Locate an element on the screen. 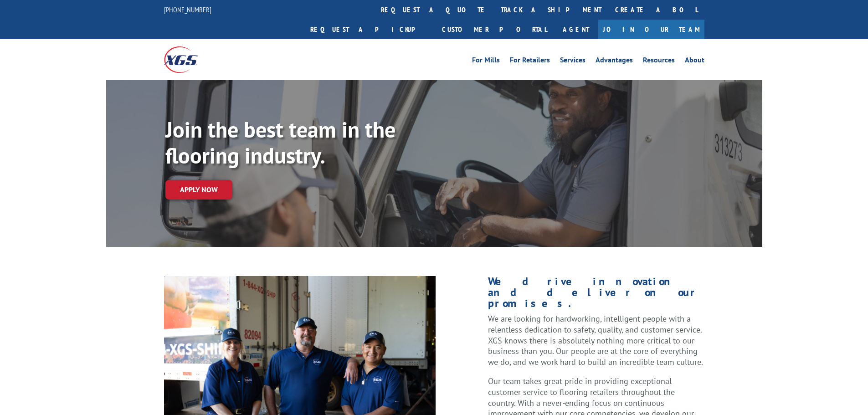  strong: Join the best team in the flooring industry. is located at coordinates (280, 143).